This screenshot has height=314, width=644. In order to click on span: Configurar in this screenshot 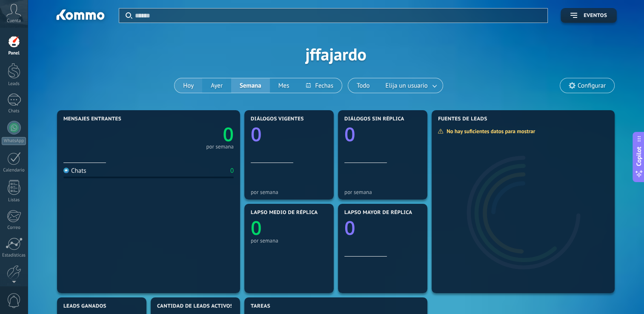, I will do `click(591, 86)`.